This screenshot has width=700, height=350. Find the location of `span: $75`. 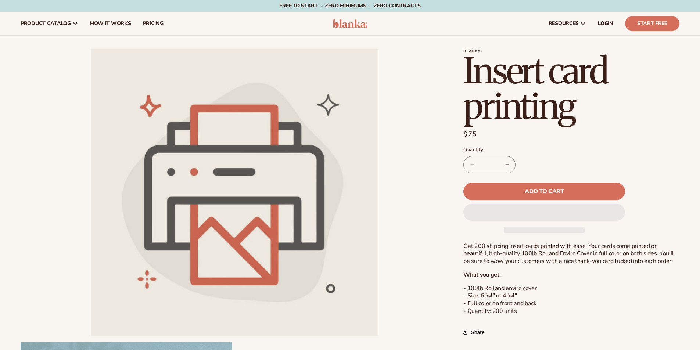

span: $75 is located at coordinates (470, 134).